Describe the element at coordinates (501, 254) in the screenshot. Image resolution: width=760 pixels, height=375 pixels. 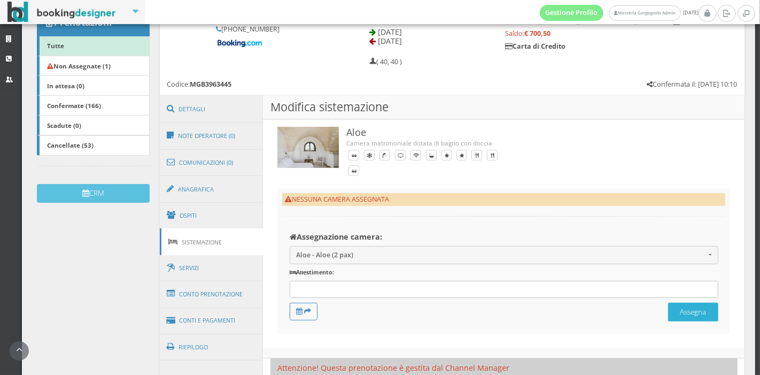
I see `span: Aloe - Aloe (2 pax)` at that location.